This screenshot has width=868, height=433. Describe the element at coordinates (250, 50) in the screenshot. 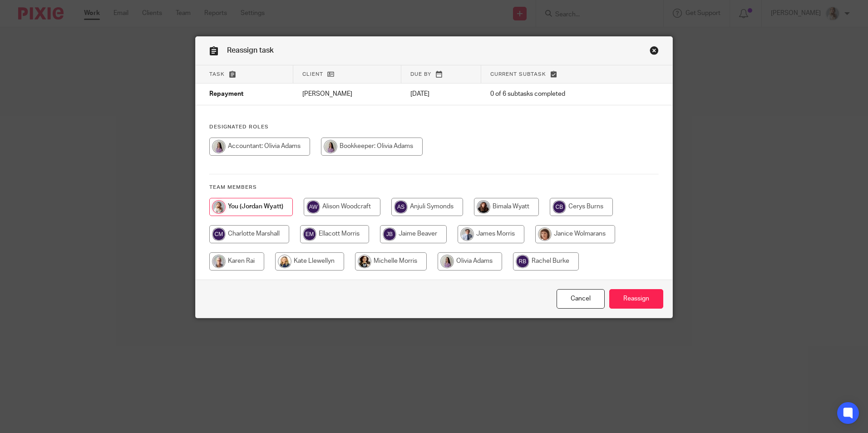

I see `span: Reassign task` at that location.